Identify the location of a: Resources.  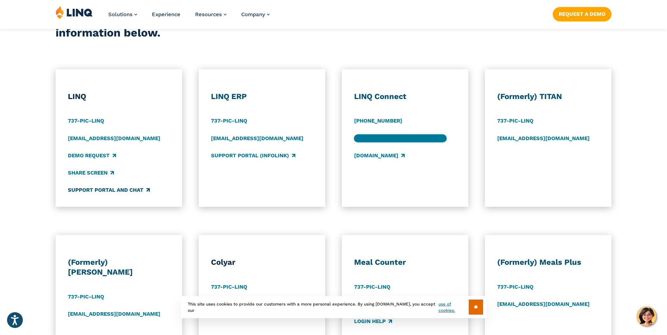
(211, 14).